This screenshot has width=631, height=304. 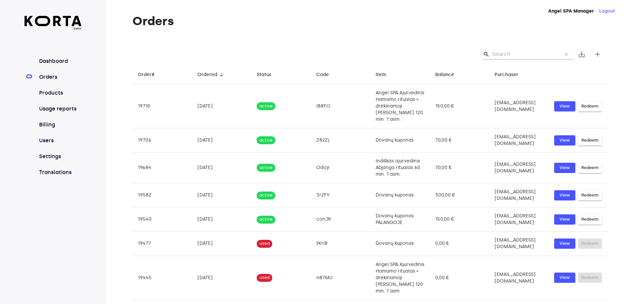 I want to click on button: Logout, so click(x=607, y=11).